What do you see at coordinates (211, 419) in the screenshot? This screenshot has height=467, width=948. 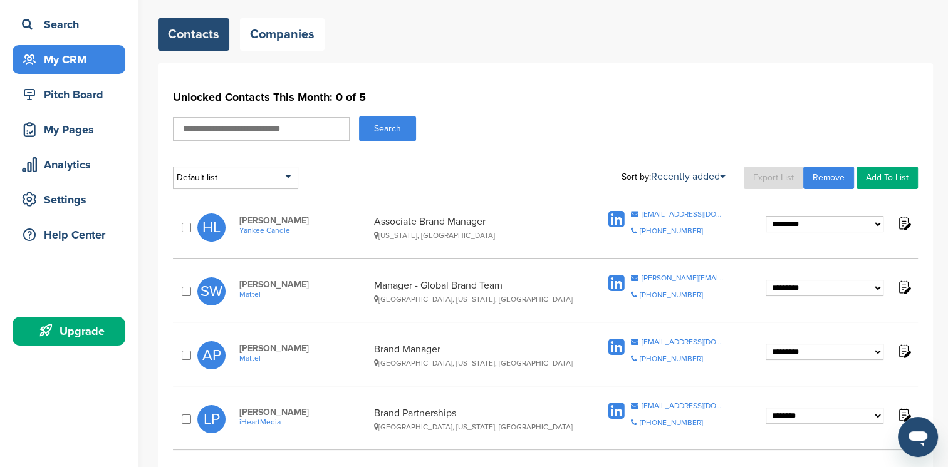 I see `span: LP` at bounding box center [211, 419].